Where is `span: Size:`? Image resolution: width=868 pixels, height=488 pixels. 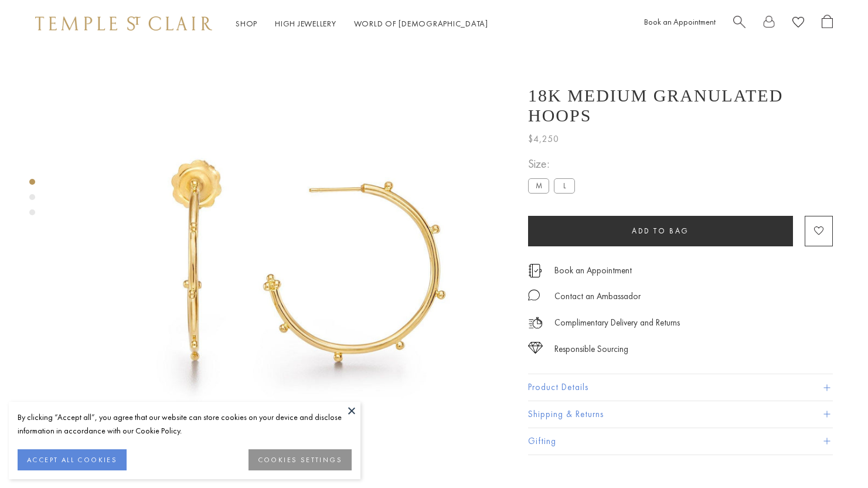 span: Size: is located at coordinates (554, 164).